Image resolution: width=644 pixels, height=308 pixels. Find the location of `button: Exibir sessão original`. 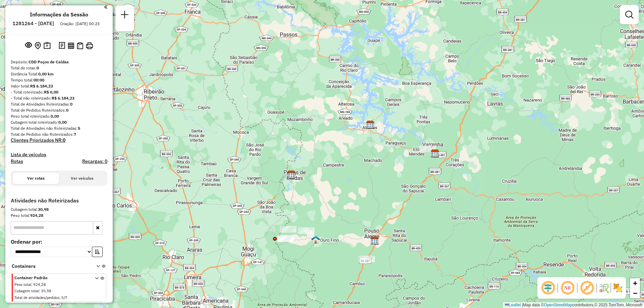

button: Exibir sessão original is located at coordinates (28, 46).